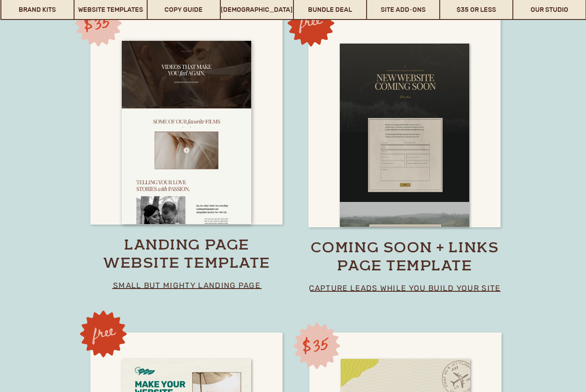  I want to click on p: capture leads while you build your site, so click(405, 288).